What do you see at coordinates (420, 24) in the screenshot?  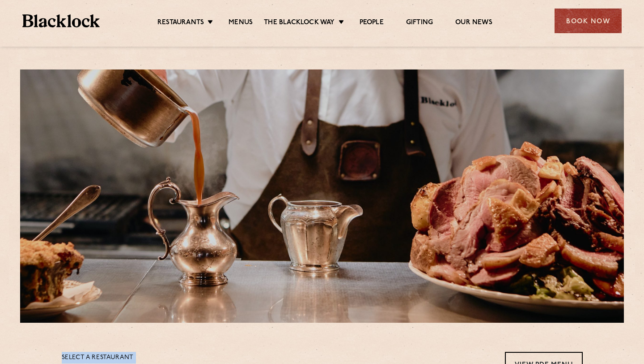 I see `a: Gifting` at bounding box center [420, 24].